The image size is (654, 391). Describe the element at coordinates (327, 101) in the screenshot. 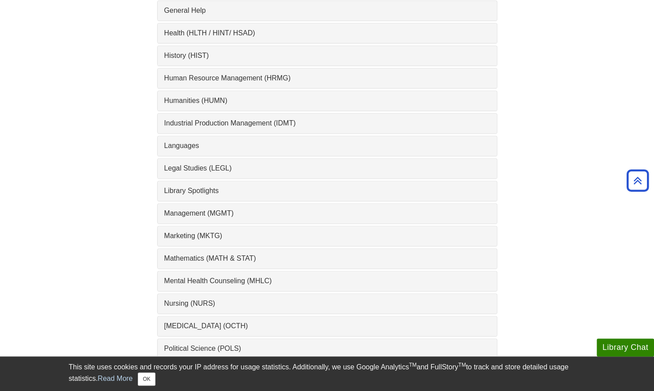

I see `div: Humanities (HUMN)` at that location.